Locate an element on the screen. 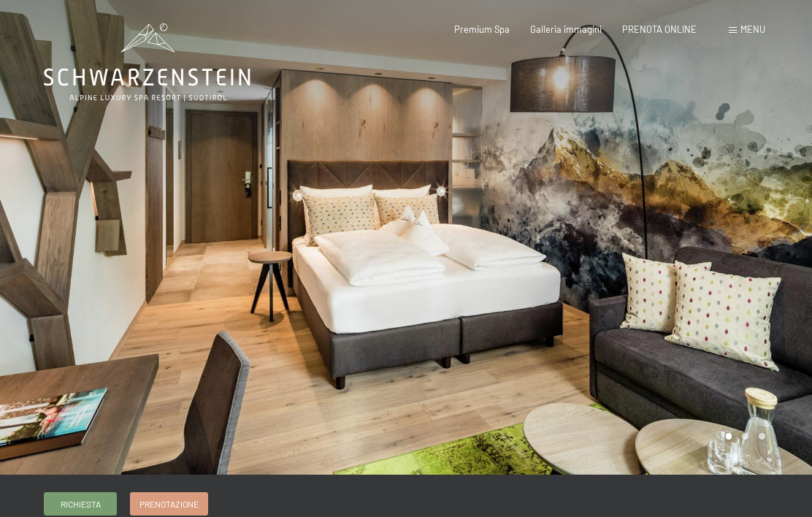 This screenshot has height=517, width=812. a: Galleria immagini is located at coordinates (566, 30).